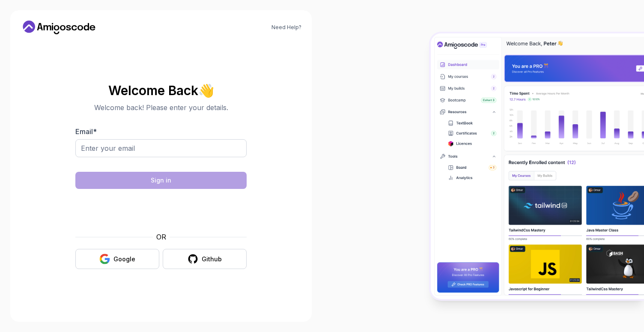 The width and height of the screenshot is (644, 332). Describe the element at coordinates (161, 180) in the screenshot. I see `div: Sign in` at that location.